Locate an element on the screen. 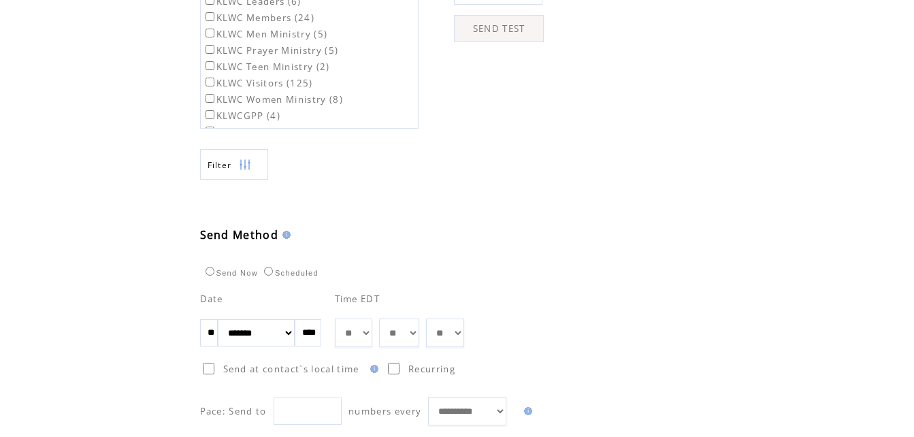  span: Date is located at coordinates (212, 299).